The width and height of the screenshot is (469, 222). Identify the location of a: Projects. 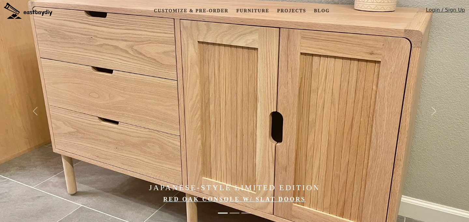
(291, 11).